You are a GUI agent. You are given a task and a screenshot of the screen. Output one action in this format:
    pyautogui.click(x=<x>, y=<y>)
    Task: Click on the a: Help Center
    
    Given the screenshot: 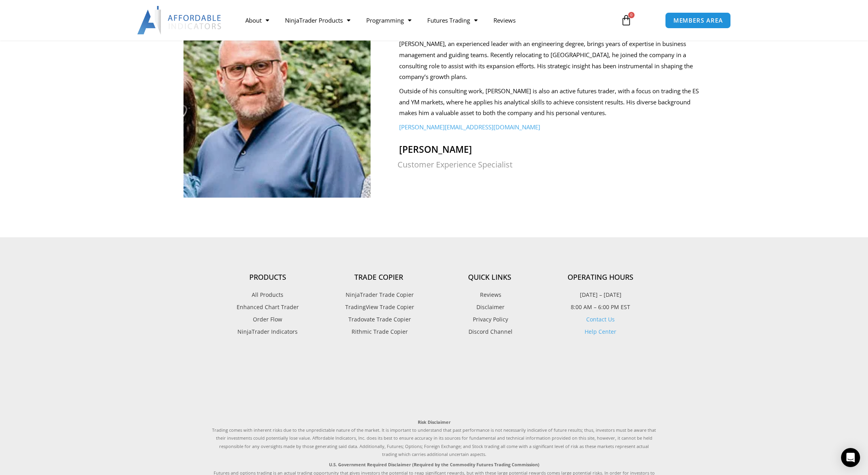 What is the action you would take?
    pyautogui.click(x=600, y=331)
    